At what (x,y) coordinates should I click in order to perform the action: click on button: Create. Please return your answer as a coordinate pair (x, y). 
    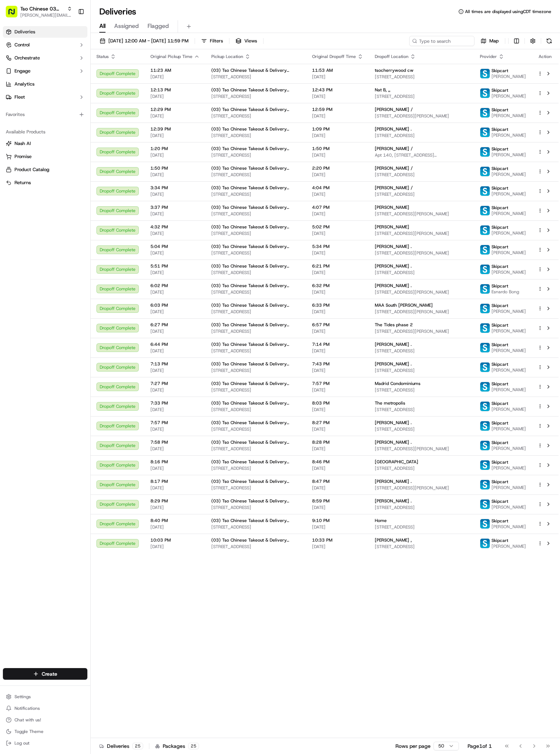
    Looking at the image, I should click on (45, 674).